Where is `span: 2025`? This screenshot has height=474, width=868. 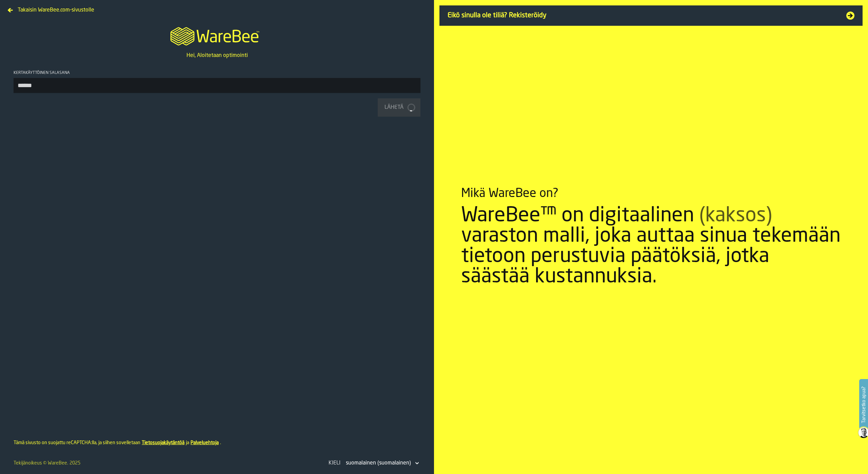
span: 2025 is located at coordinates (75, 463).